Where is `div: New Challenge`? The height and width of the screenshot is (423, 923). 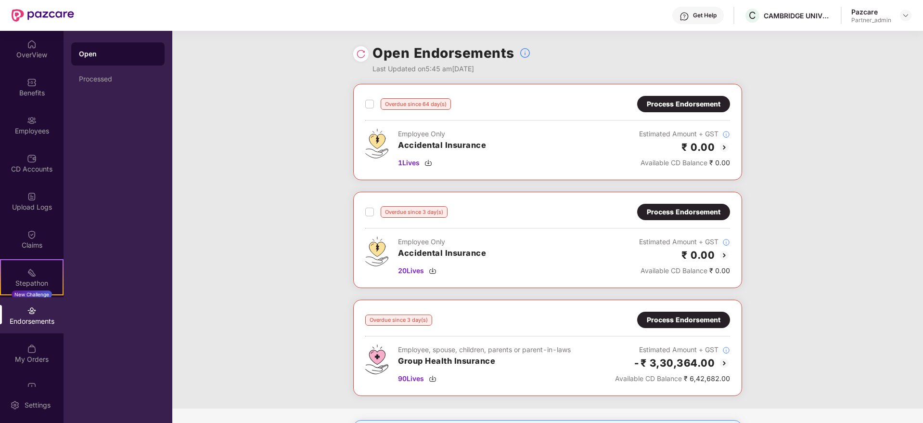 div: New Challenge is located at coordinates (32, 294).